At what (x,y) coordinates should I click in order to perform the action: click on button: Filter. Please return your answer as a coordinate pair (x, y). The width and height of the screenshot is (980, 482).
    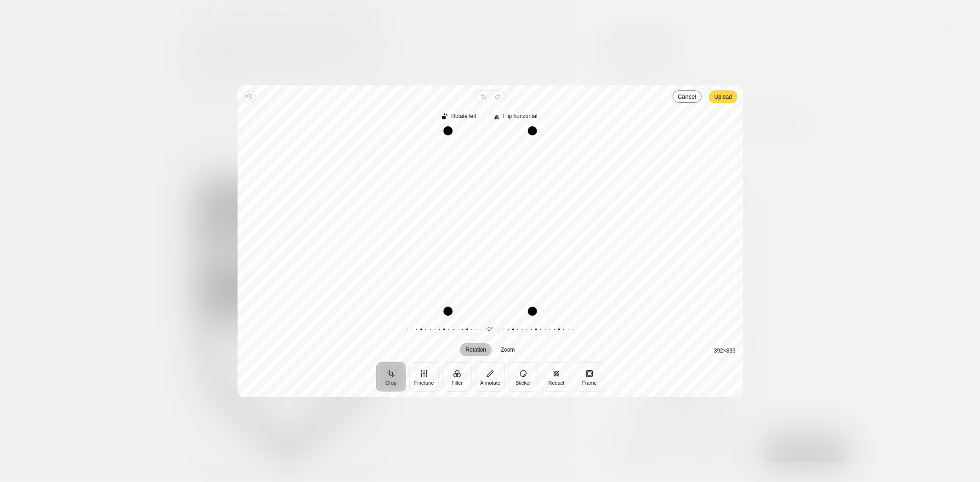
    Looking at the image, I should click on (457, 377).